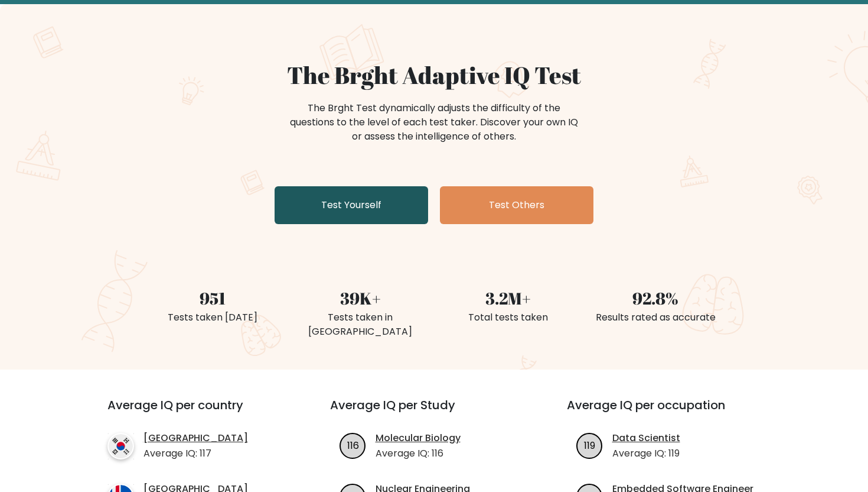 The image size is (868, 492). Describe the element at coordinates (646, 438) in the screenshot. I see `a: Data Scientist` at that location.